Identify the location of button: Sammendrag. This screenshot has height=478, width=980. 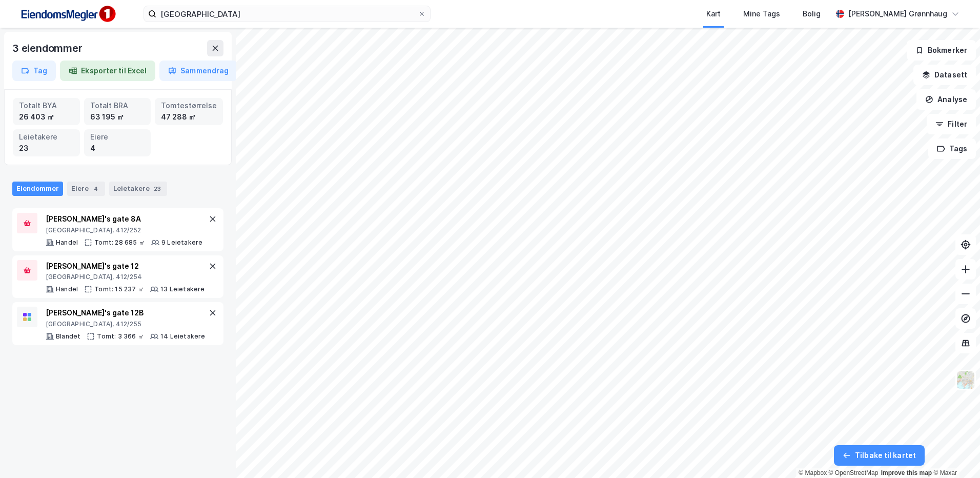
(199, 71).